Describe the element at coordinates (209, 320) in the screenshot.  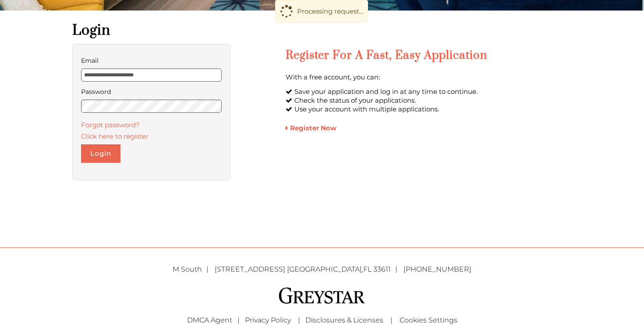
I see `a: Greystar DMCA Agent` at that location.